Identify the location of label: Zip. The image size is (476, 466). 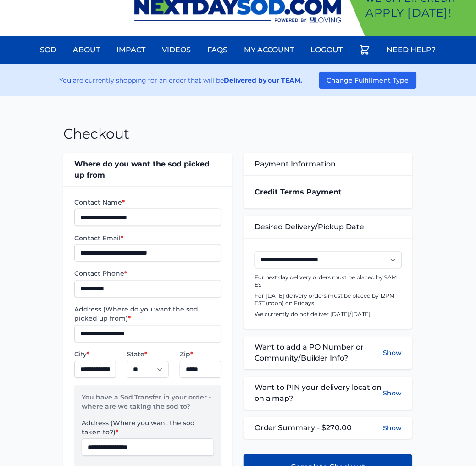
(201, 354).